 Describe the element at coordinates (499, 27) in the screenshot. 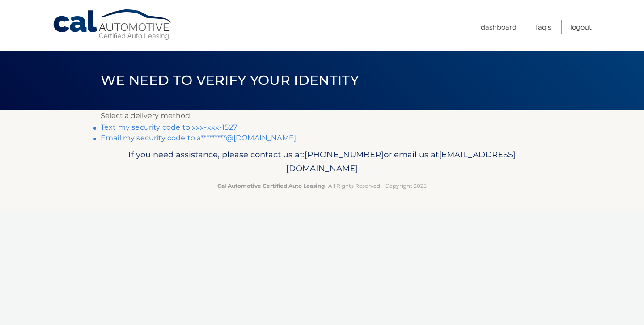

I see `a: Dashboard` at that location.